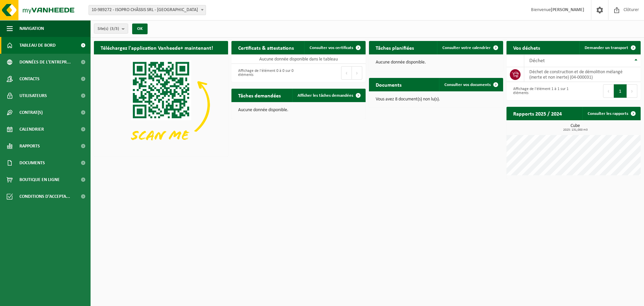 Image resolution: width=644 pixels, height=306 pixels. What do you see at coordinates (575, 127) in the screenshot?
I see `h3: Cube` at bounding box center [575, 127].